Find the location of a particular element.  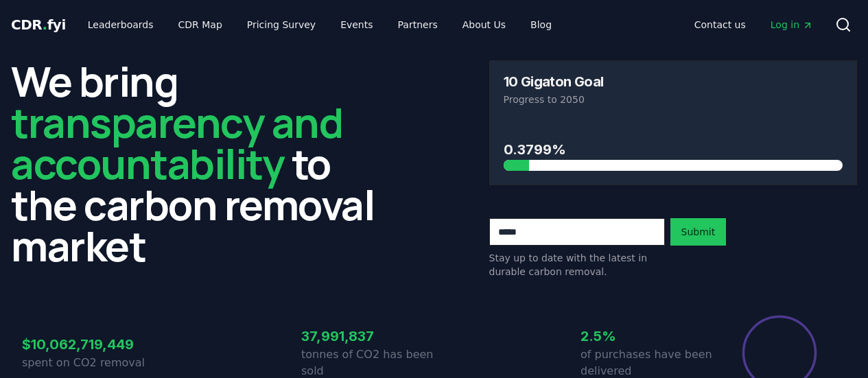

a: CDR Map is located at coordinates (200, 24).